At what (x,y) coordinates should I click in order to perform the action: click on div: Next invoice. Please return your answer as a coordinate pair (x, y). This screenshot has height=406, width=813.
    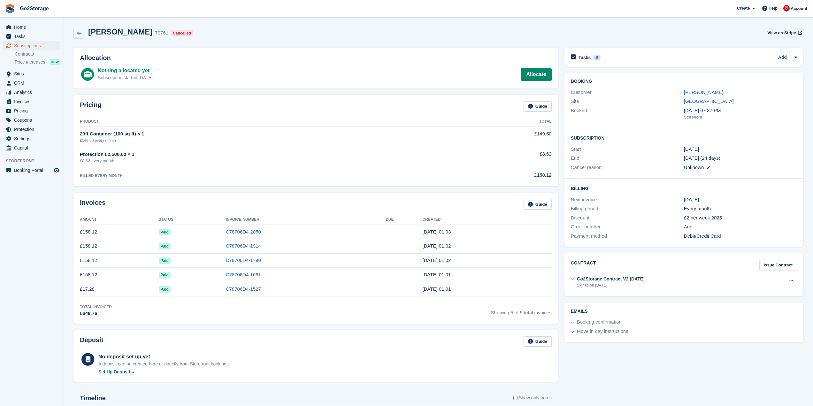
    Looking at the image, I should click on (627, 200).